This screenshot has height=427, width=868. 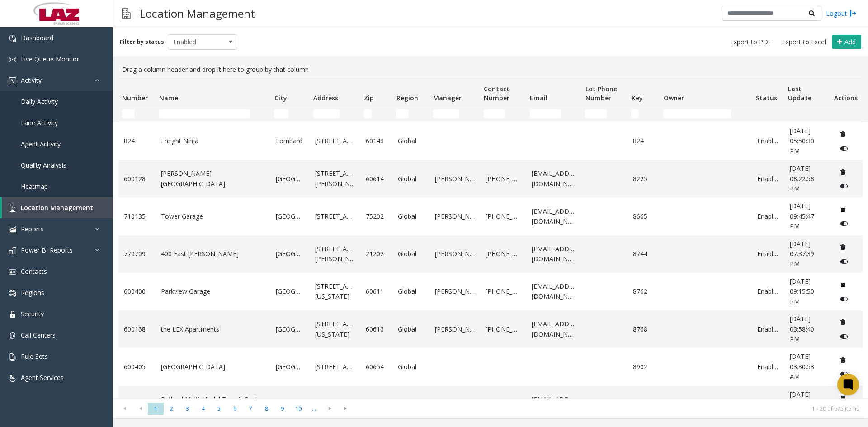 I want to click on span: Region, so click(x=407, y=97).